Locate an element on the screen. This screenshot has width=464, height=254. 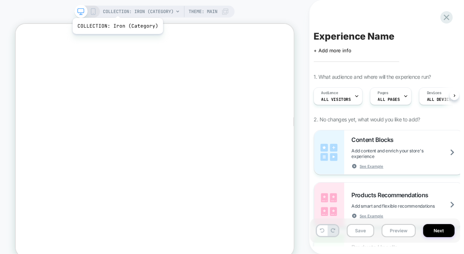
span: Content Blocks is located at coordinates (374, 140).